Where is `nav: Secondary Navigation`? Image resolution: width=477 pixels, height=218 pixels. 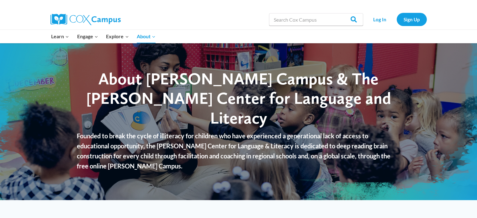
nav: Secondary Navigation is located at coordinates (396, 19).